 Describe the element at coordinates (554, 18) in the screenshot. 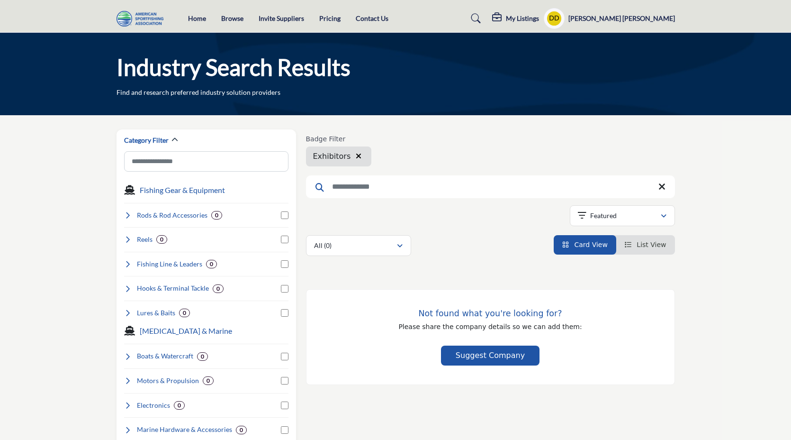

I see `button: Show hide supplier dropdown` at that location.